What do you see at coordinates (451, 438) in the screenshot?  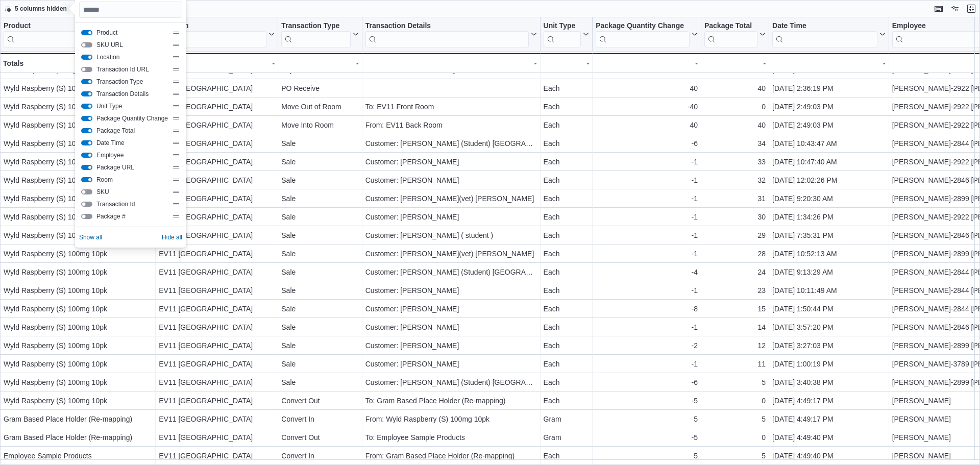 I see `div: To: Employee Sample Products` at bounding box center [451, 438].